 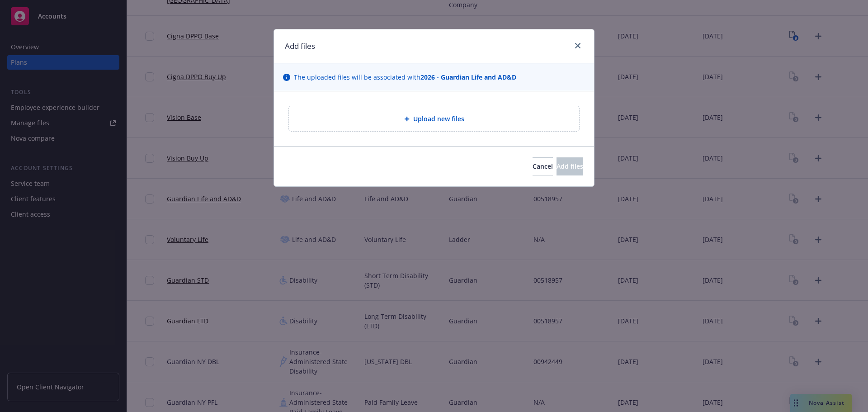 I want to click on button: Add files, so click(x=570, y=166).